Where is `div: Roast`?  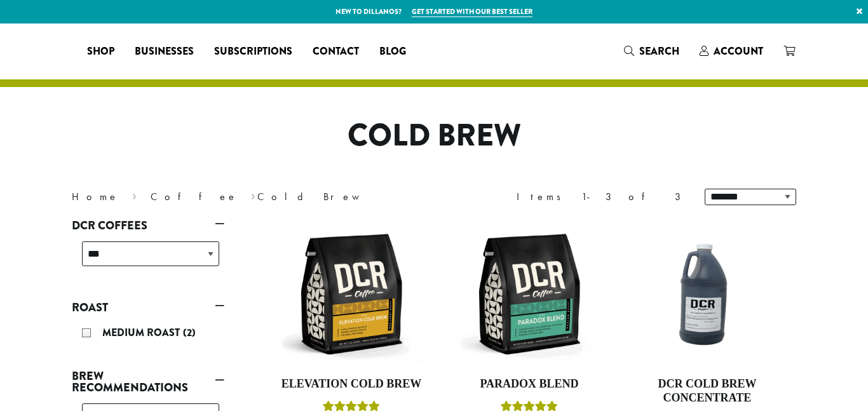
div: Roast is located at coordinates (148, 335).